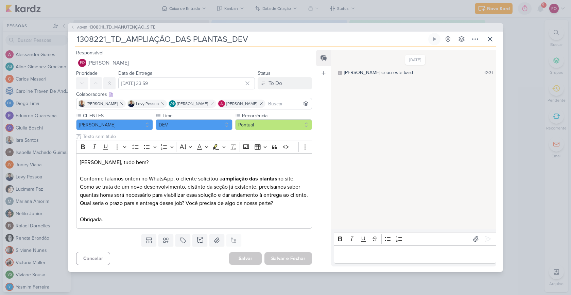  What do you see at coordinates (289, 104) in the screenshot?
I see `input: Buscar` at bounding box center [289, 104].